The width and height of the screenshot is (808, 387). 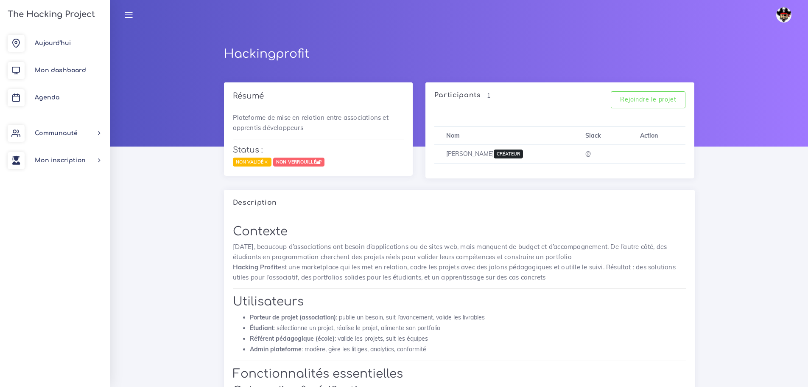 What do you see at coordinates (255, 202) in the screenshot?
I see `h4: Description` at bounding box center [255, 202].